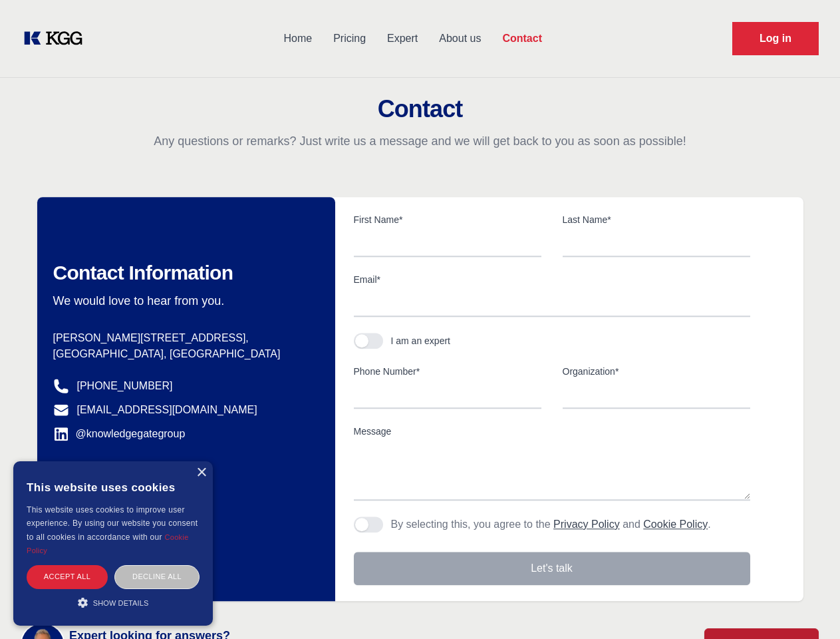  Describe the element at coordinates (776, 38) in the screenshot. I see `a: Request Demo` at that location.